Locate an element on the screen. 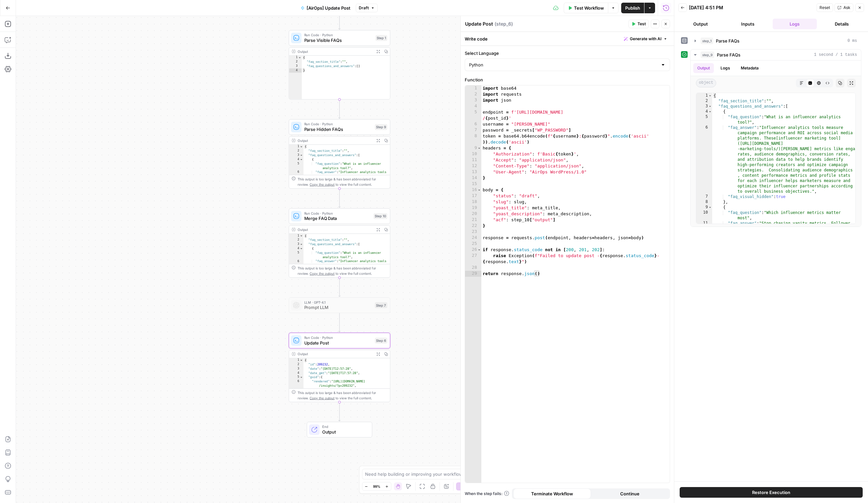 The image size is (868, 503). span: ( step_6 ) is located at coordinates (504, 24).